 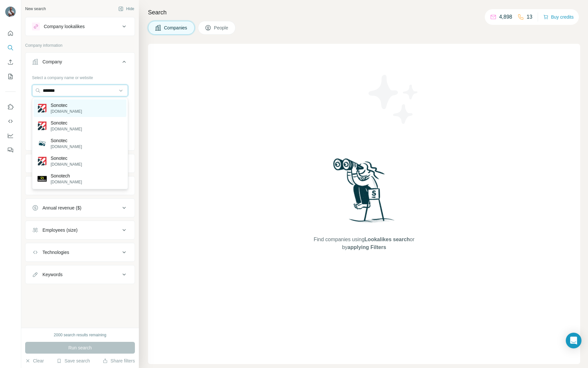 What do you see at coordinates (80, 26) in the screenshot?
I see `button: Company lookalikes` at bounding box center [80, 26].